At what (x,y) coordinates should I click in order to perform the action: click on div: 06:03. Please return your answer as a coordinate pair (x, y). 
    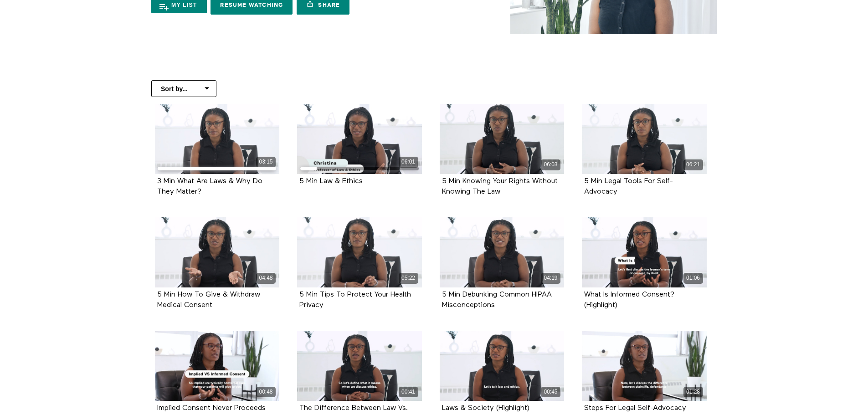
    Looking at the image, I should click on (550, 165).